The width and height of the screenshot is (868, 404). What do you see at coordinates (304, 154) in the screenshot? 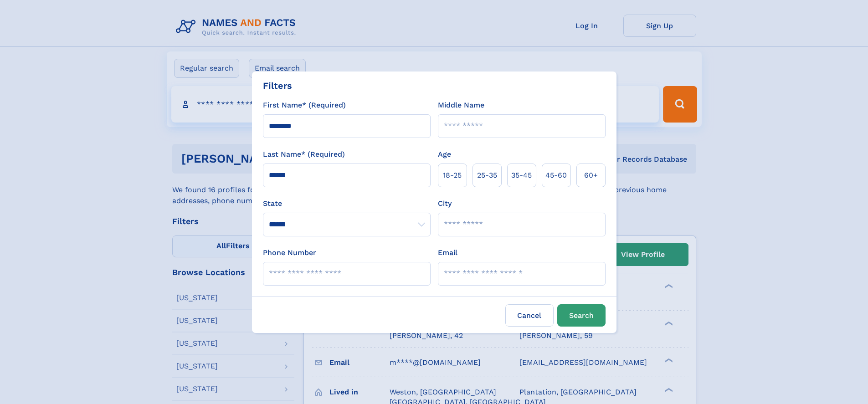
I see `label: Last Name* (Required)` at bounding box center [304, 154].